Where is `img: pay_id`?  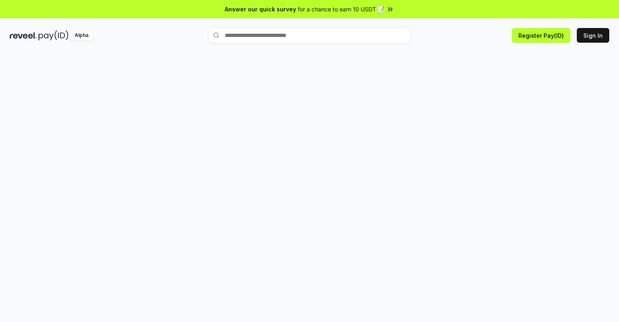
img: pay_id is located at coordinates (54, 35).